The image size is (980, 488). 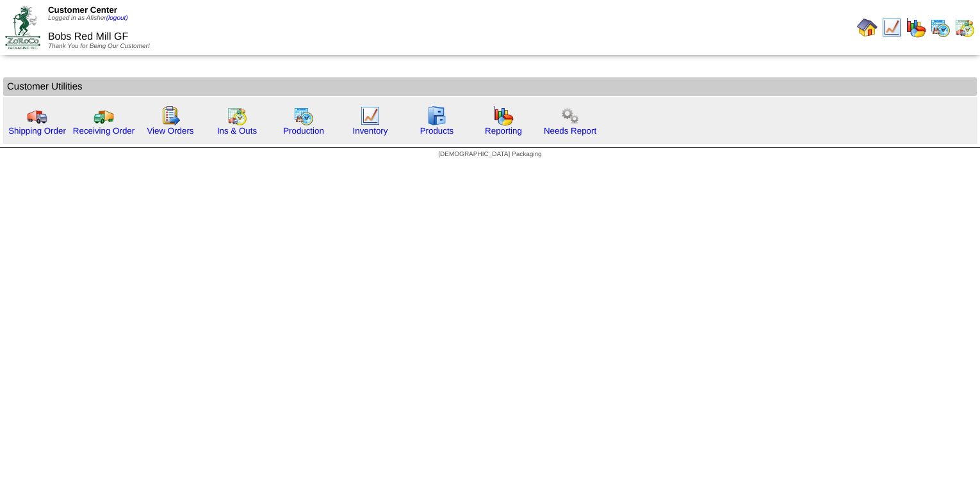 What do you see at coordinates (437, 130) in the screenshot?
I see `a: Products` at bounding box center [437, 130].